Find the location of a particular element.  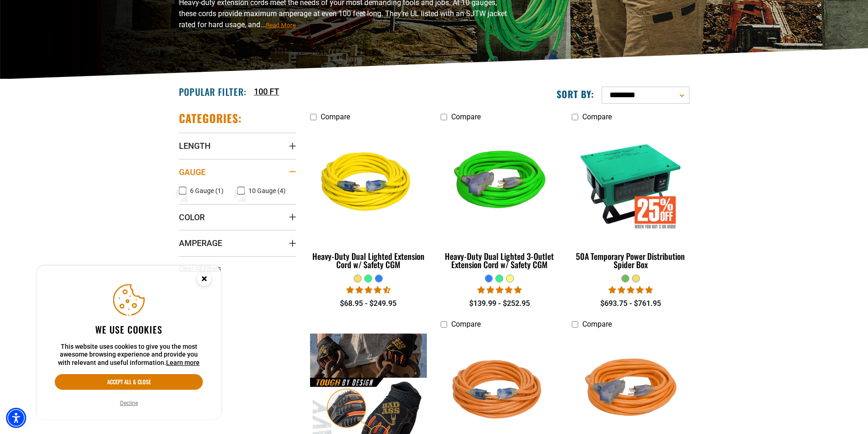

span: 4.92 stars is located at coordinates (499, 289).